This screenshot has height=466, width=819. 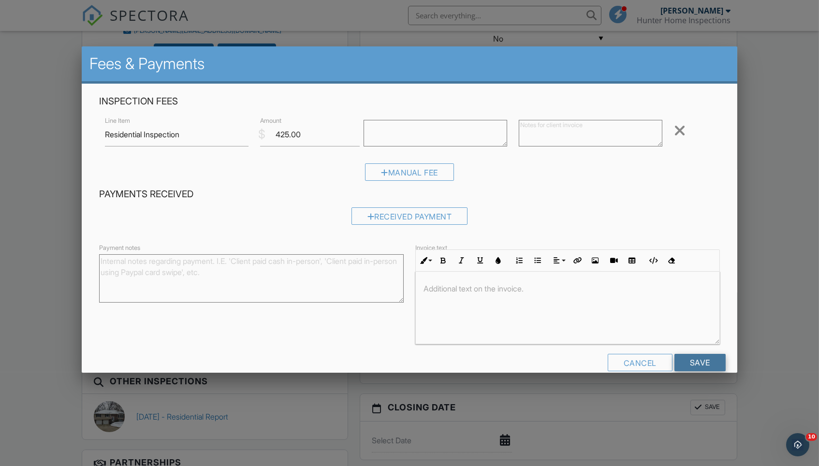 I want to click on a: Received Payment, so click(x=409, y=219).